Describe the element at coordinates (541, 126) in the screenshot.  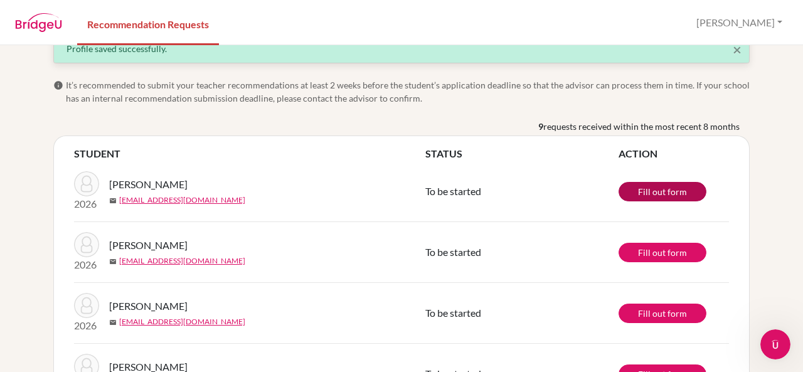
I see `b: 9` at that location.